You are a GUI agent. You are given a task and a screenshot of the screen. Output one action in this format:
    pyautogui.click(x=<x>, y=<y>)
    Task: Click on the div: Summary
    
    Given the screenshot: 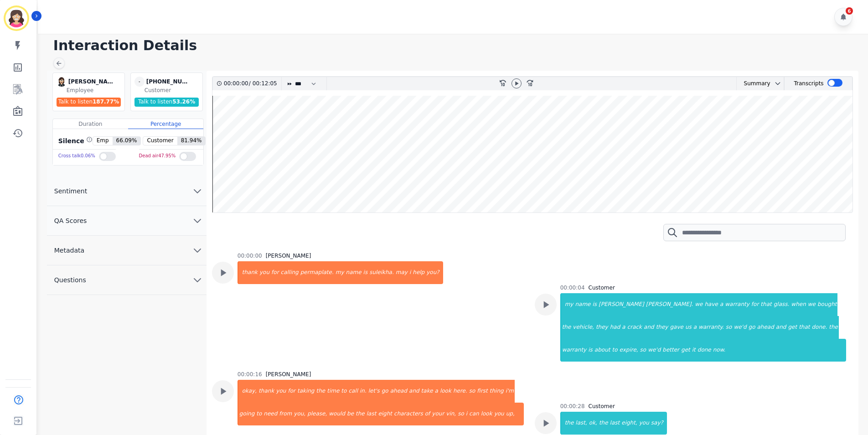 What is the action you would take?
    pyautogui.click(x=754, y=84)
    